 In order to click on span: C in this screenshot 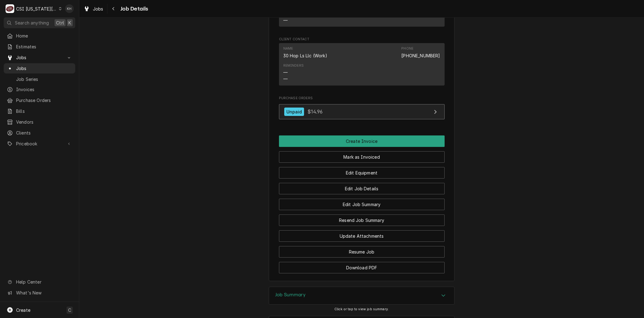, I will do `click(70, 310)`.